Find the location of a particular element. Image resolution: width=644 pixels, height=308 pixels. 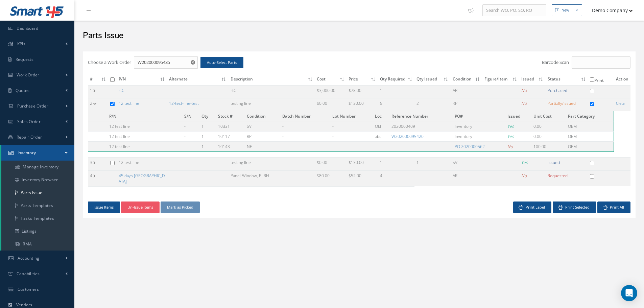

span: KPIs is located at coordinates (21, 44).